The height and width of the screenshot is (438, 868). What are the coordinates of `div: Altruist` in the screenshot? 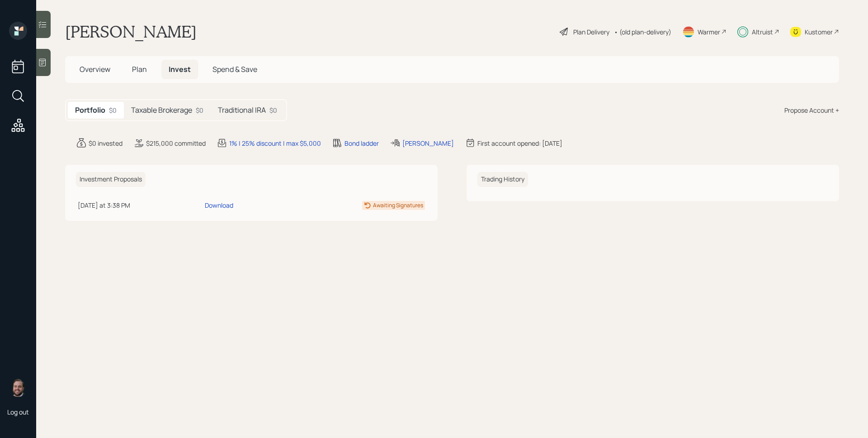 It's located at (762, 31).